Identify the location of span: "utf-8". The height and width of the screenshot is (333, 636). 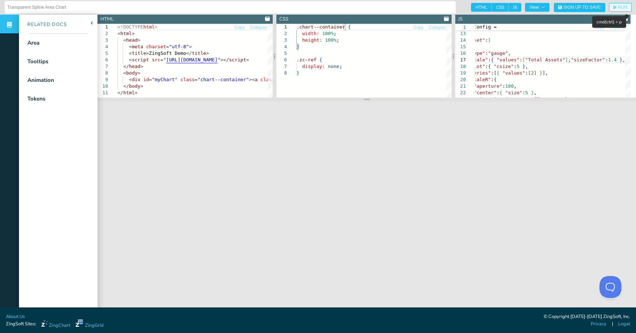
(179, 46).